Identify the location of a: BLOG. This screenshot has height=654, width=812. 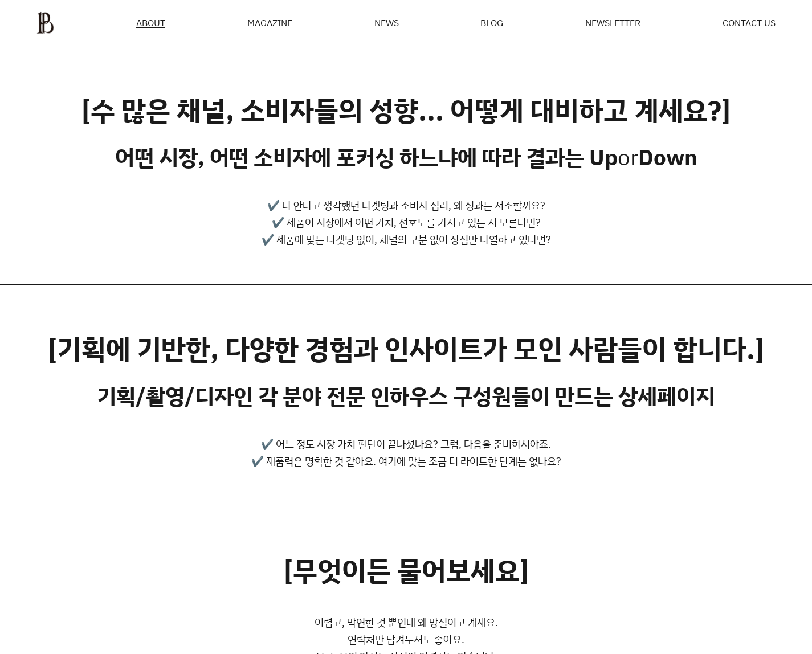
(492, 23).